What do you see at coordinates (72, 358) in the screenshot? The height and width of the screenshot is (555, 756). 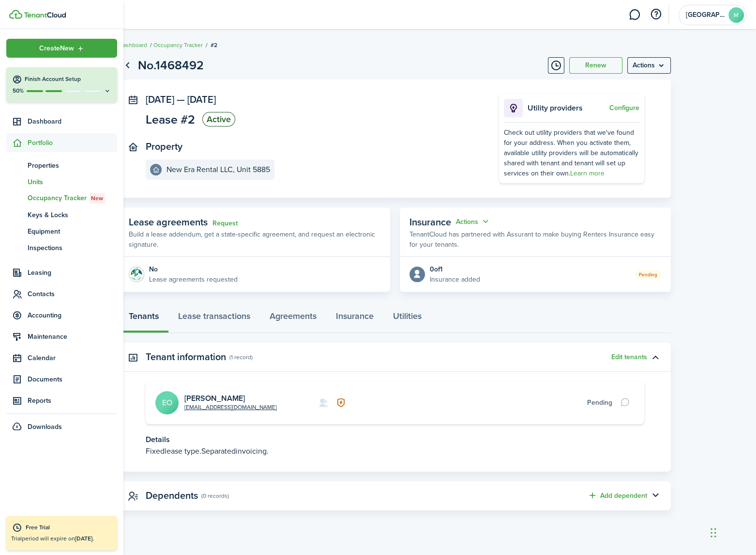 I see `span: Calendar` at bounding box center [72, 358].